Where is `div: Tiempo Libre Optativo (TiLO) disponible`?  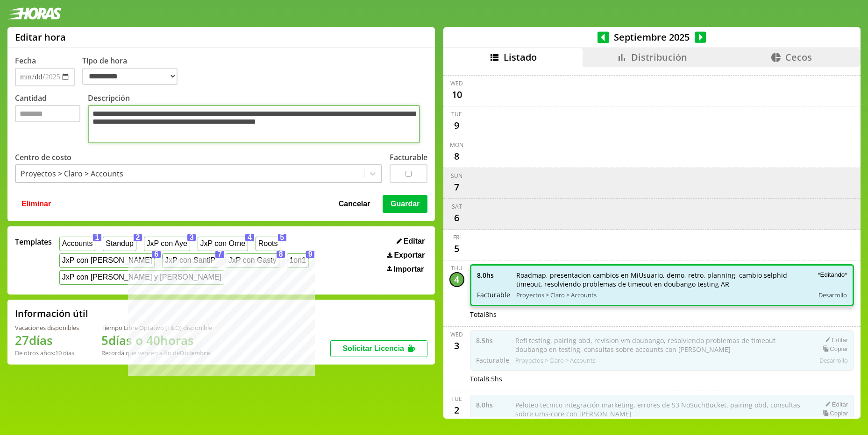
div: Tiempo Libre Optativo (TiLO) disponible is located at coordinates (157, 328).